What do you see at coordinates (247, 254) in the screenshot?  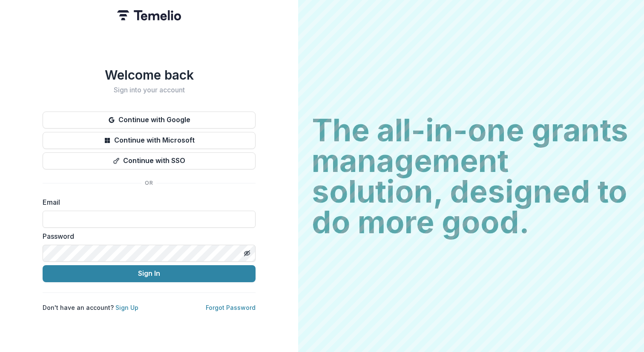 I see `button: Toggle password visibility` at bounding box center [247, 254].